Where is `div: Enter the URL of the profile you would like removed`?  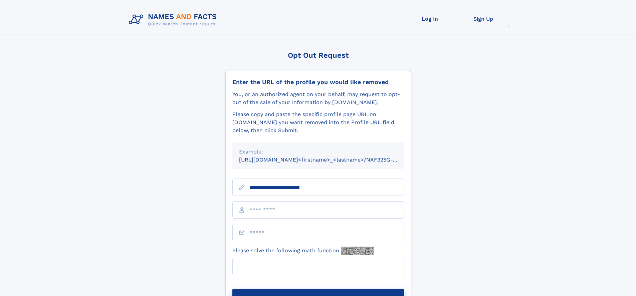
div: Enter the URL of the profile you would like removed is located at coordinates (318, 82).